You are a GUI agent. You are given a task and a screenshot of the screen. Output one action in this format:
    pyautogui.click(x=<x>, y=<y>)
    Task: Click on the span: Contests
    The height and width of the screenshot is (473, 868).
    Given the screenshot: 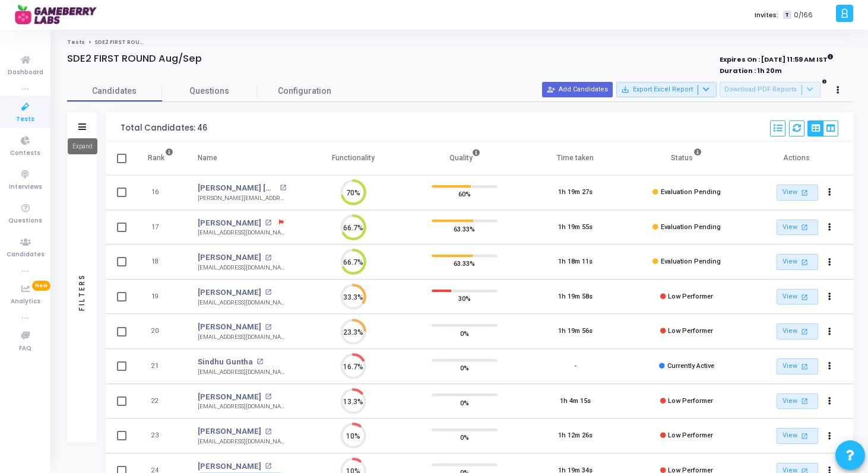 What is the action you would take?
    pyautogui.click(x=25, y=153)
    